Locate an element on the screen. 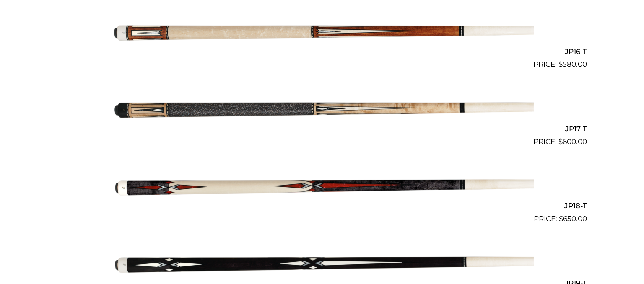  img: JP18-T is located at coordinates (322, 186).